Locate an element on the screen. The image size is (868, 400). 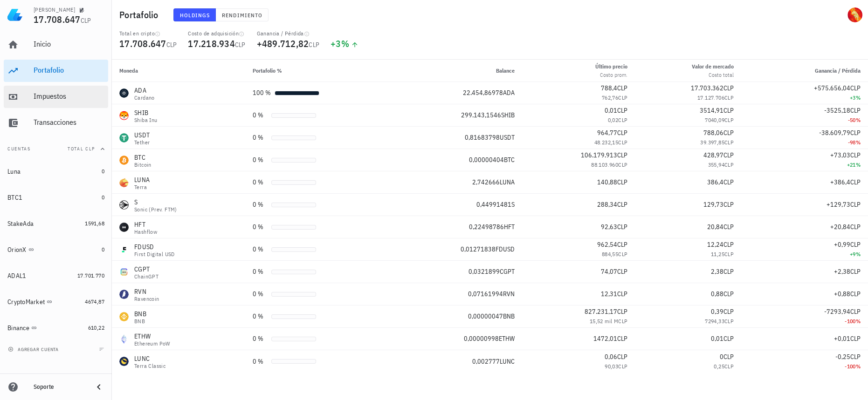
div: StakeAda is located at coordinates (20, 224).